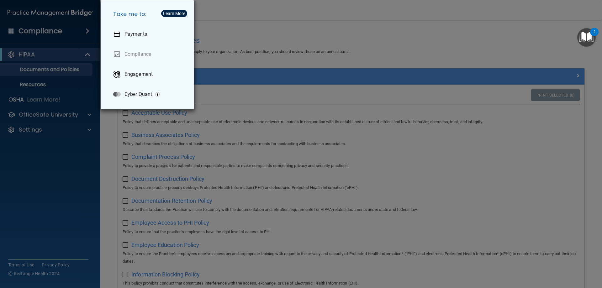 Image resolution: width=602 pixels, height=288 pixels. Describe the element at coordinates (594, 36) in the screenshot. I see `div: 2` at that location.